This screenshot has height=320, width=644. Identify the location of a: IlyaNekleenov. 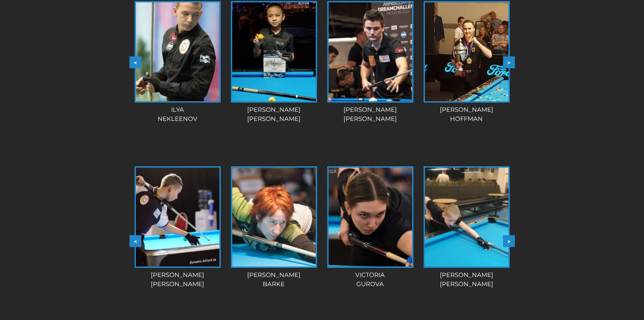
(178, 62).